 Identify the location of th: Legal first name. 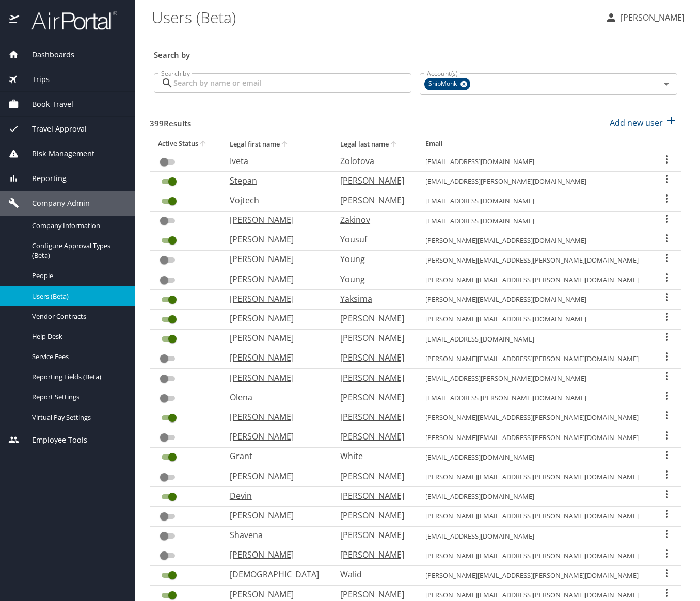
(277, 144).